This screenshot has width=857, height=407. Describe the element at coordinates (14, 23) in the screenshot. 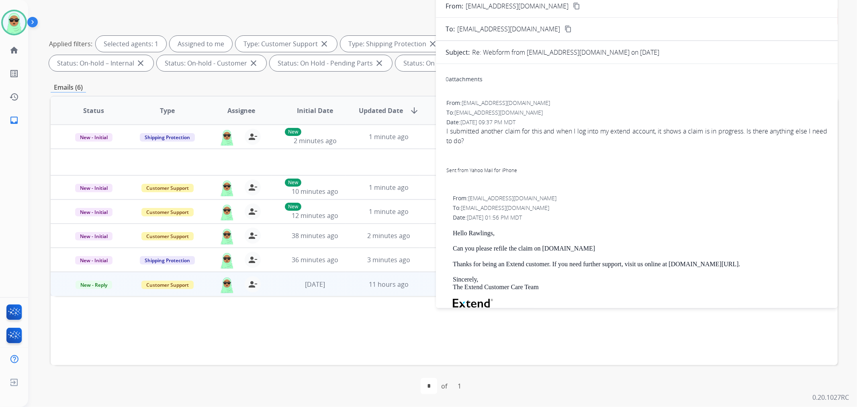

I see `img: avatar` at that location.